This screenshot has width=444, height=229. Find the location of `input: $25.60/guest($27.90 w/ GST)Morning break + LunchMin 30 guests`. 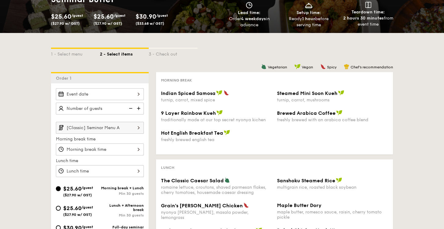

input: $25.60/guest($27.90 w/ GST)Morning break + LunchMin 30 guests is located at coordinates (58, 189).